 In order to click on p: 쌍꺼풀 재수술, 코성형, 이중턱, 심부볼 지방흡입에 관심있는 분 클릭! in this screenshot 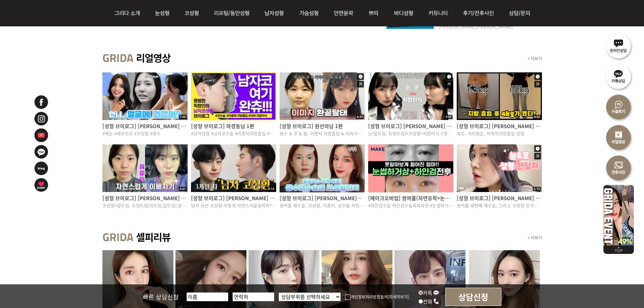, I will do `click(322, 205)`.